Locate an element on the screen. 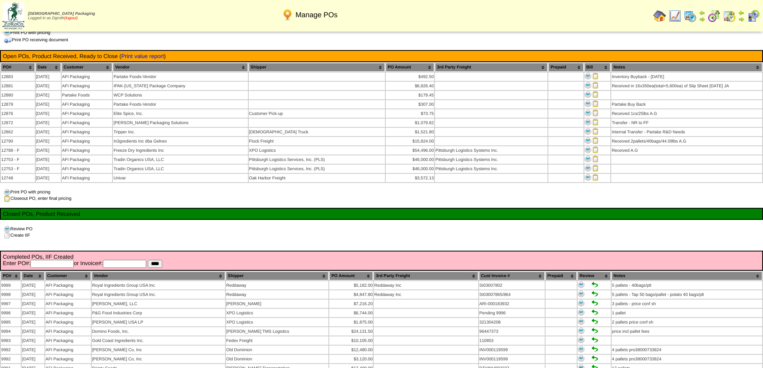  td: Tripper Inc. is located at coordinates (180, 132).